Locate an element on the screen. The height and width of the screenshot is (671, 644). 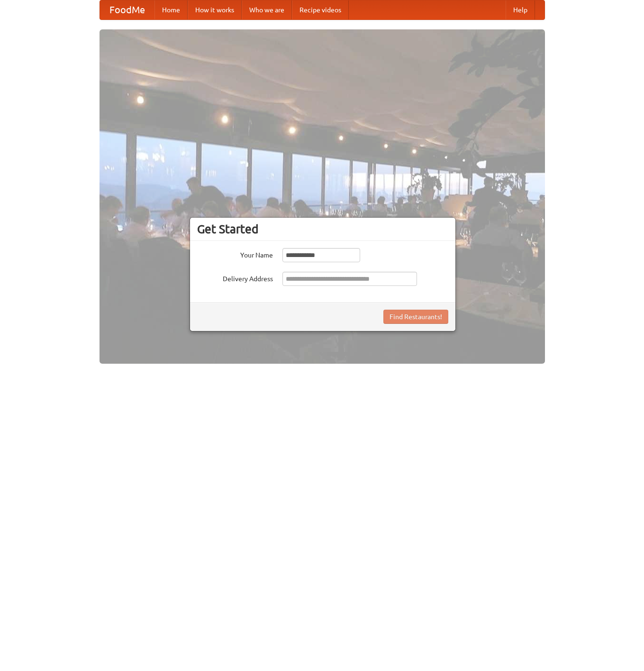
a: FoodMe is located at coordinates (127, 10).